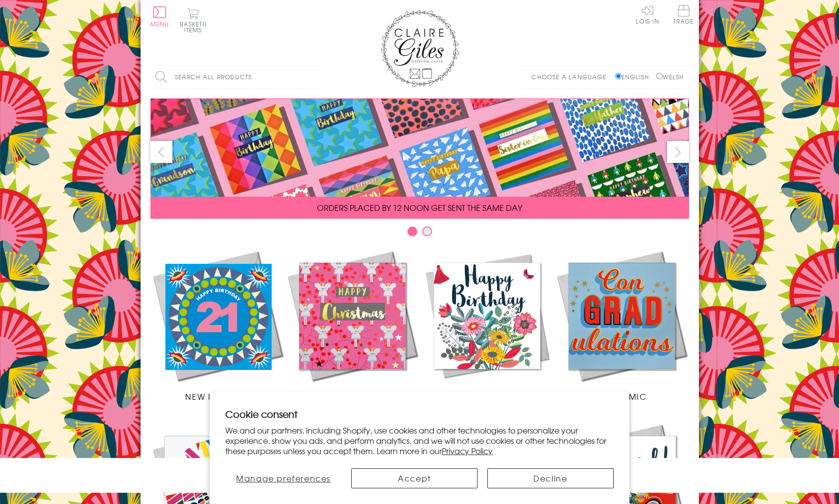 The image size is (839, 504). I want to click on label: English, so click(634, 77).